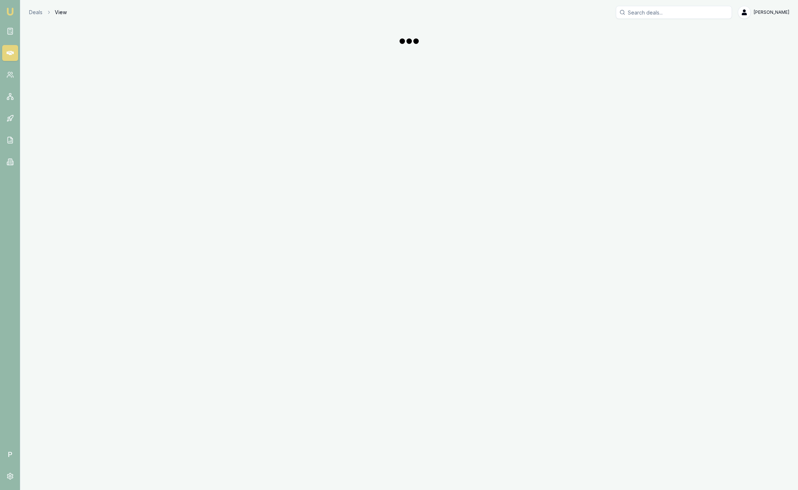  I want to click on a: Deals, so click(36, 12).